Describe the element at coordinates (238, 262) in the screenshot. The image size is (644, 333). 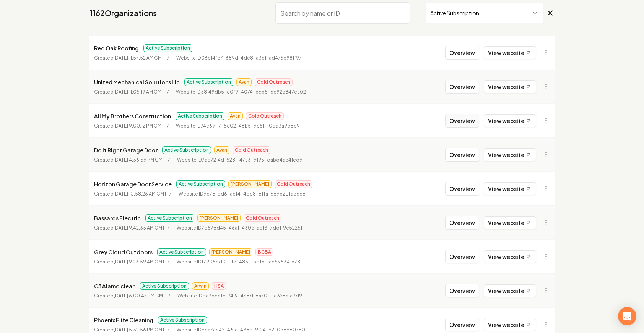
I see `p: Website ID f7905ed0-11f9-483a-bdfb-fac595341b78` at that location.